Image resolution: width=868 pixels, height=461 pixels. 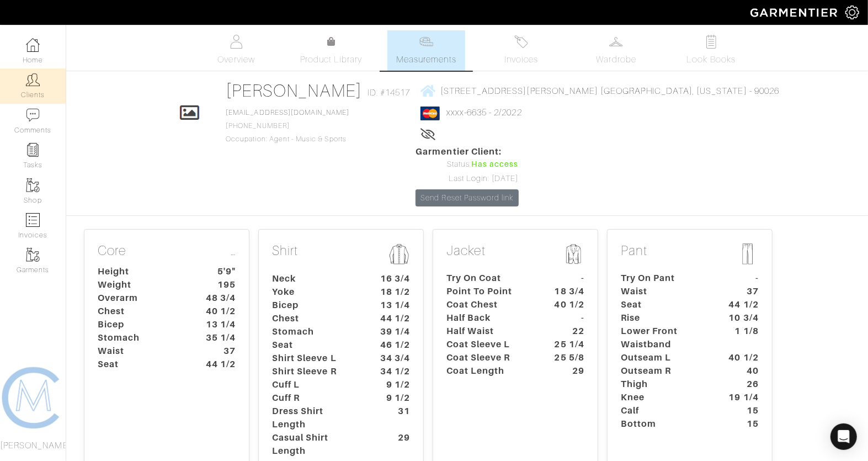 What do you see at coordinates (748, 254) in the screenshot?
I see `img: msmt-pant-icon-b5f0be45518e7579186d657110a8042fb0a286fe15c7a31f2bf2767143a10412.png` at bounding box center [748, 254].